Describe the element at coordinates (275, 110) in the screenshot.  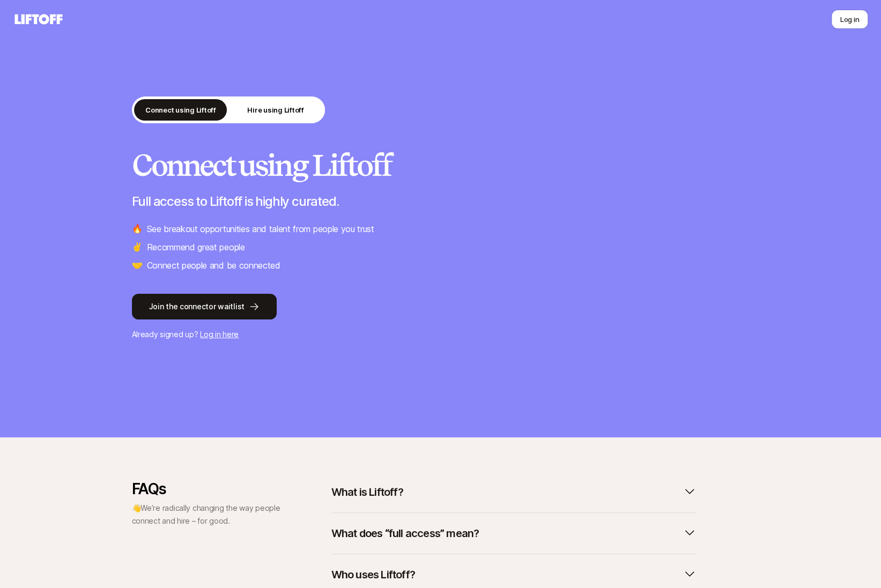
I see `p: Hire using Liftoff` at that location.